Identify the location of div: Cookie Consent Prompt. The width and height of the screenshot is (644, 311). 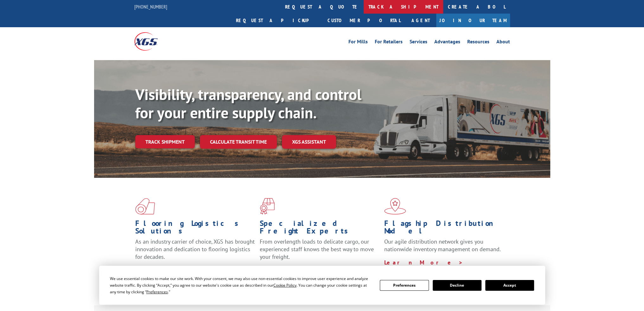
(322, 285).